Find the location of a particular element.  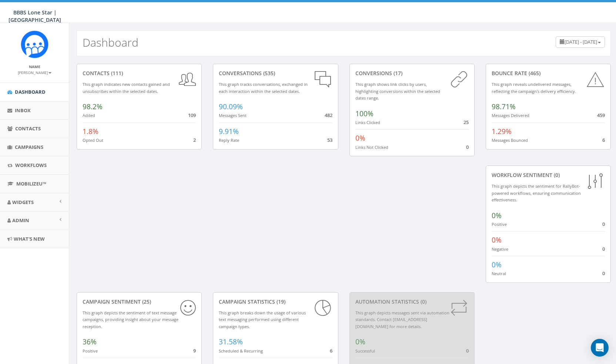

span: 9.91% is located at coordinates (229, 131).